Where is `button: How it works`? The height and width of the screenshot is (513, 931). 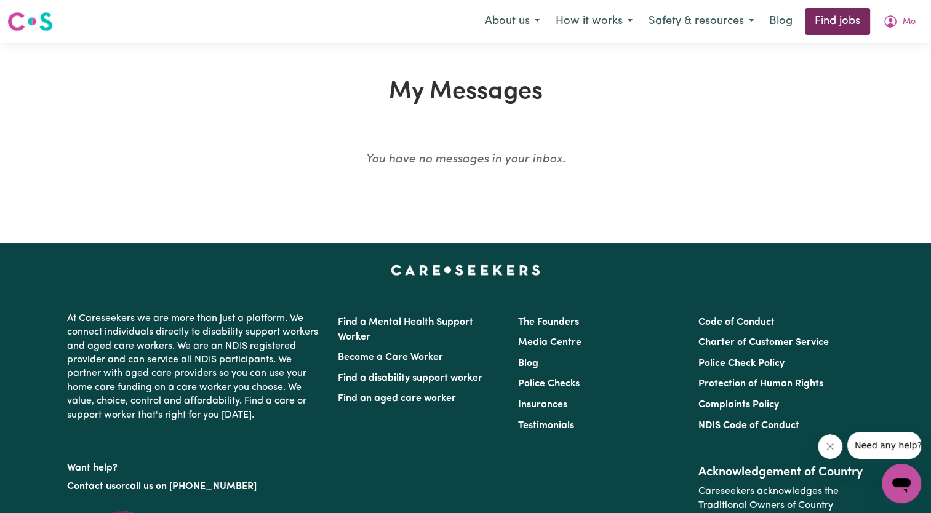 button: How it works is located at coordinates (594, 22).